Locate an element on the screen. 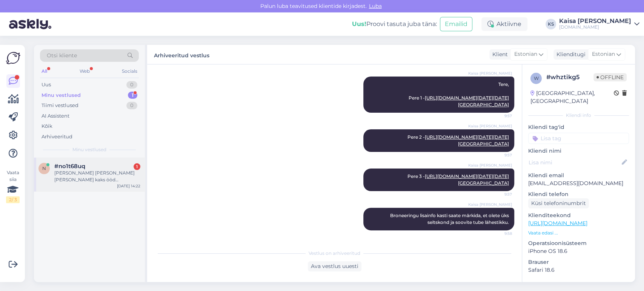 The width and height of the screenshot is (644, 291). p: Kliendi nimi is located at coordinates (578, 151).